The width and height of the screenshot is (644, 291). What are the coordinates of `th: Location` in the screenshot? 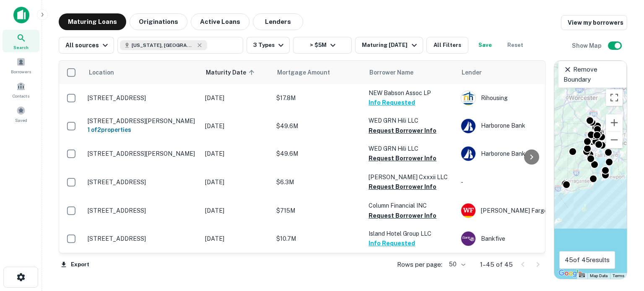 It's located at (142, 72).